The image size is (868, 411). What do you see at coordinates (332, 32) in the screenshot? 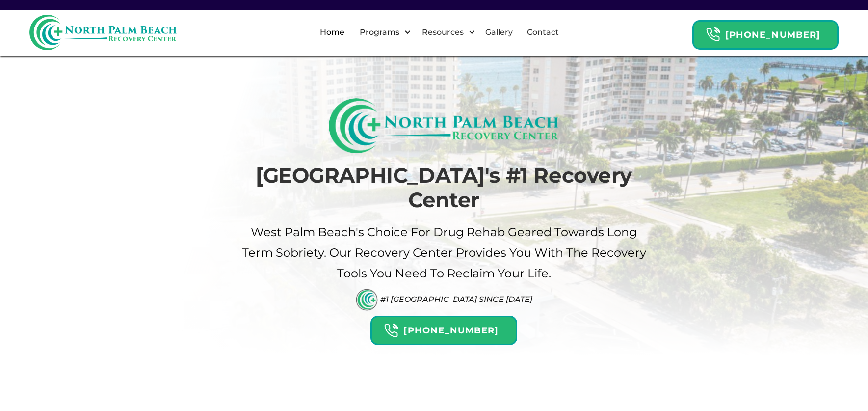
I see `a: Home` at bounding box center [332, 32].